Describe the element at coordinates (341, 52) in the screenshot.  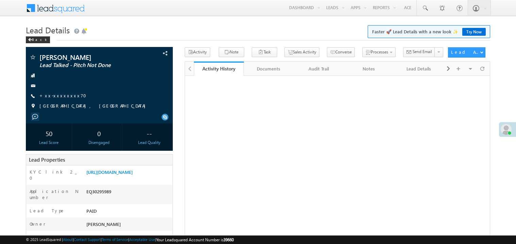
I see `button: Converse` at that location.